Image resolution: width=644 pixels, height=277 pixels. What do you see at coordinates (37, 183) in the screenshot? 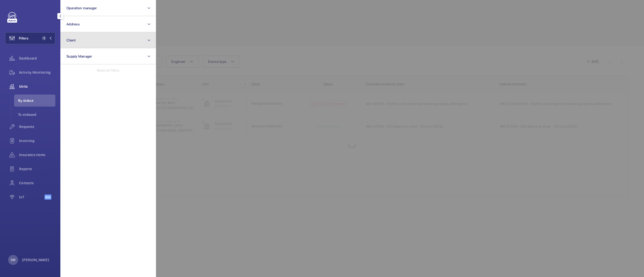
I see `span: Contacts` at bounding box center [37, 183].